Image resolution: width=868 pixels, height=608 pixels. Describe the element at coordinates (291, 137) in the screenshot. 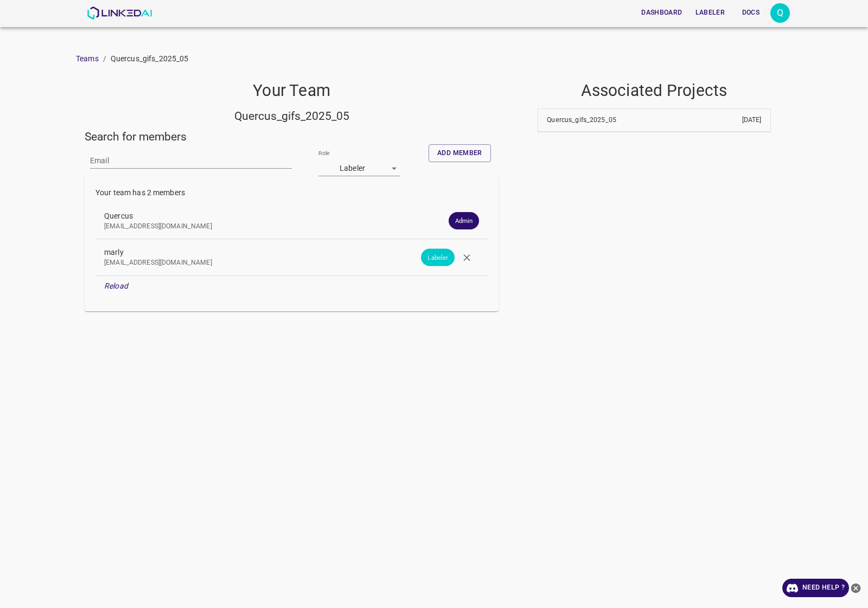

I see `h5: Search for members` at that location.